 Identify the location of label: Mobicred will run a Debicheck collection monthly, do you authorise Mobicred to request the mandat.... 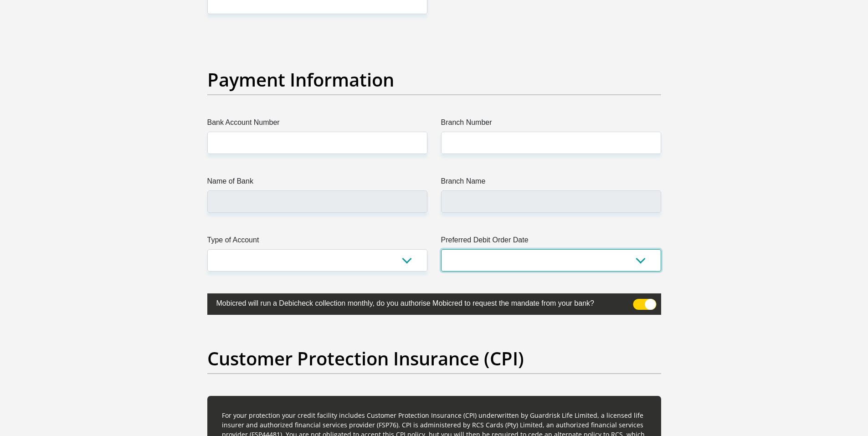
(411, 302).